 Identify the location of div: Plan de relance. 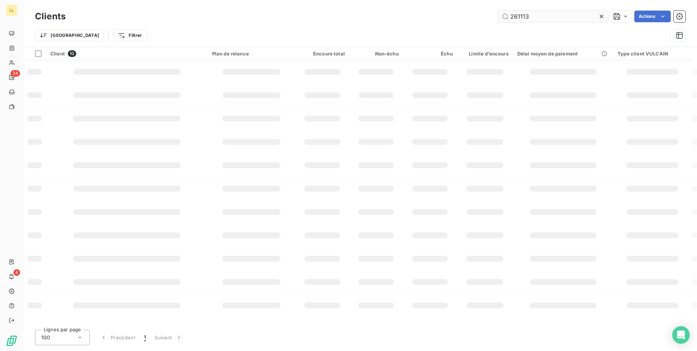
(252, 54).